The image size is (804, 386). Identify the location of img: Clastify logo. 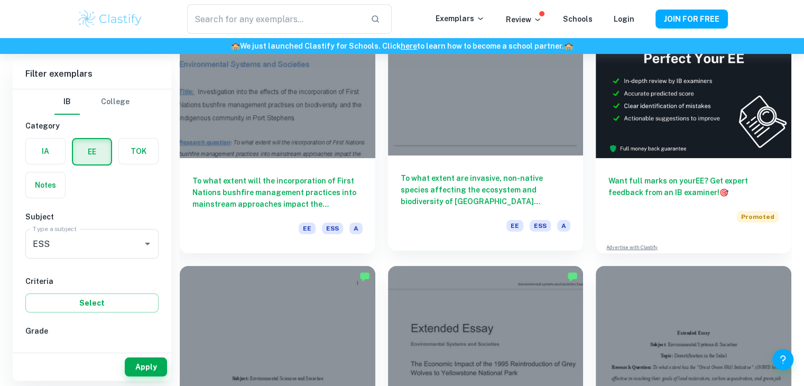
(110, 19).